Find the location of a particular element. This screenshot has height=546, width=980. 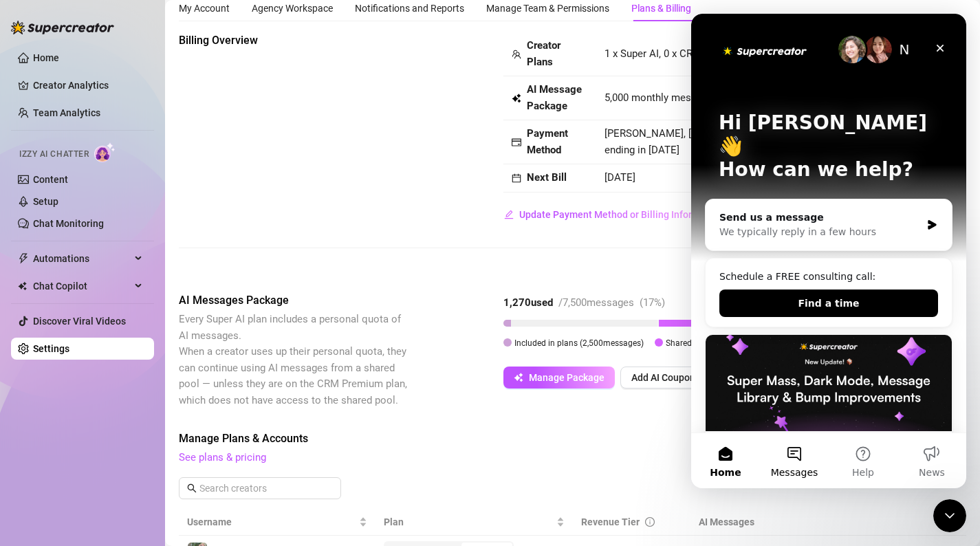

div: Schedule a FREE consulting call: is located at coordinates (137, 263).